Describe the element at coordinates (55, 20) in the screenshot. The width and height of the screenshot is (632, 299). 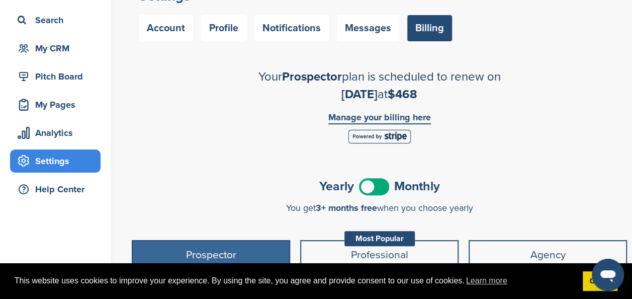
I see `a: Search` at that location.